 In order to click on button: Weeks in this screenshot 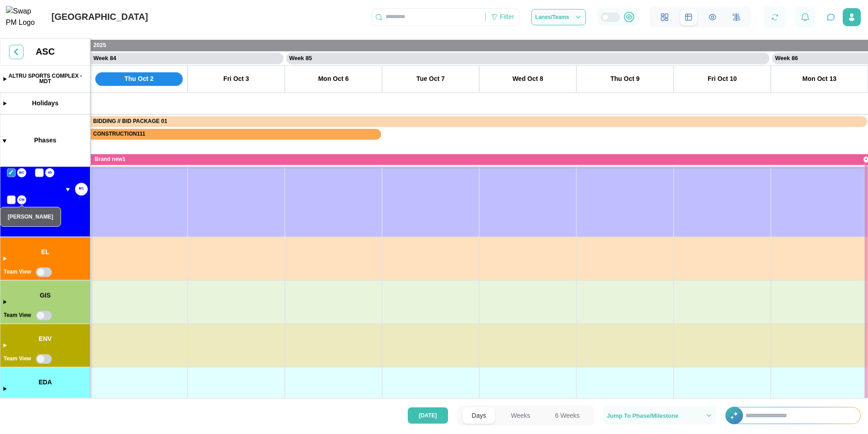, I will do `click(520, 416)`.